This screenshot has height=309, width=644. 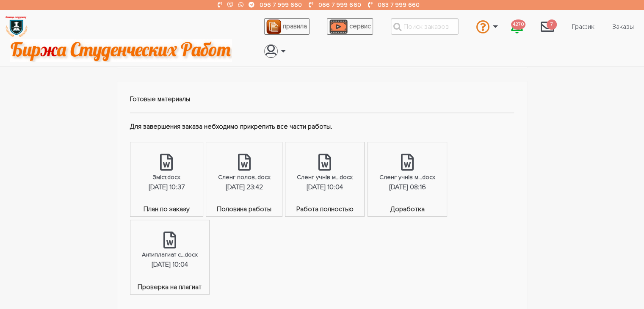 I want to click on img: agreement_icon-feca34a61ba7f3d1581b08bc946b2ec1ccb426f67415f344566775c155b7f62c.png, so click(x=274, y=27).